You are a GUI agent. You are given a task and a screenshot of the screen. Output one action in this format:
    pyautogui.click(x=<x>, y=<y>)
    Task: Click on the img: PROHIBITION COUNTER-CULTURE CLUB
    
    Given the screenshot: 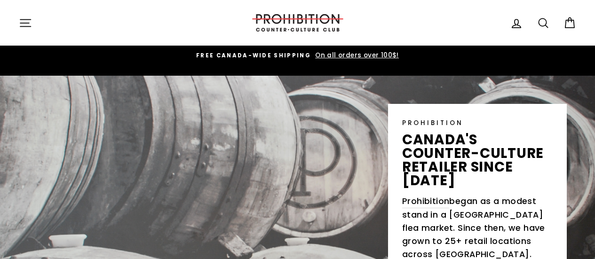 What is the action you would take?
    pyautogui.click(x=298, y=23)
    